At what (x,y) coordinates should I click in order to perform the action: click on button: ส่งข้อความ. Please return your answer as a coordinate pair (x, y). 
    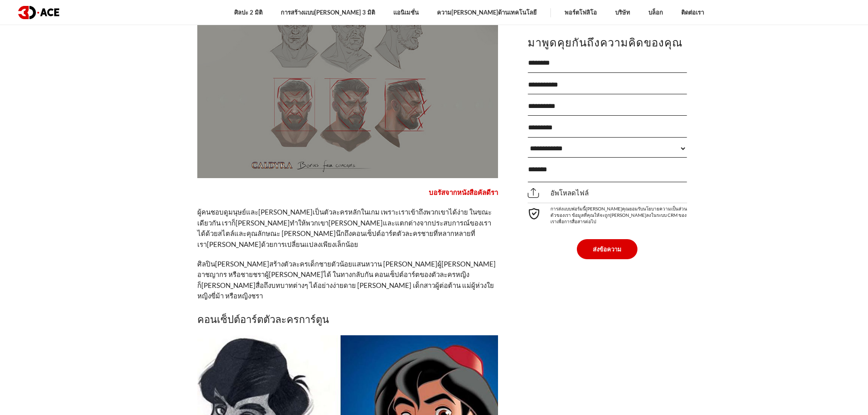
    Looking at the image, I should click on (607, 249).